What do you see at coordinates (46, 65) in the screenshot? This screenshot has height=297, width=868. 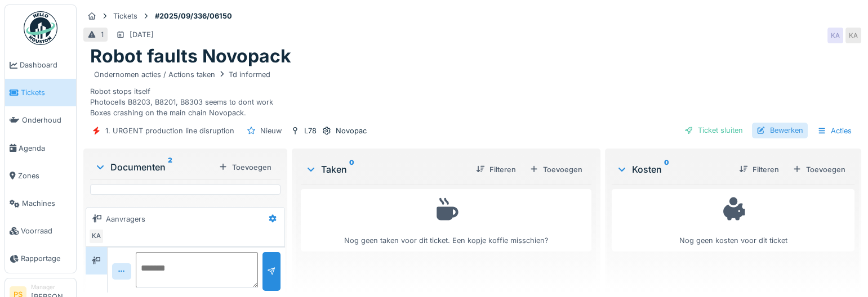 I see `span: Dashboard` at bounding box center [46, 65].